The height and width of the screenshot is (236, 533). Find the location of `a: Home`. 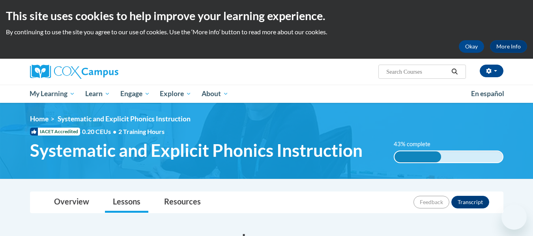

a: Home is located at coordinates (39, 119).